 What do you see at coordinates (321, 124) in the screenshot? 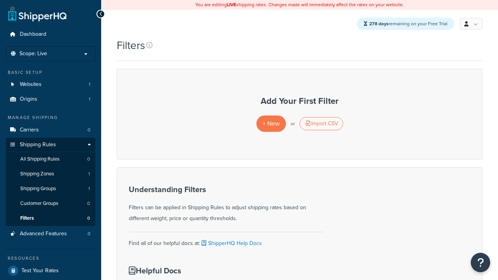
I see `div: Import CSV` at bounding box center [321, 124].